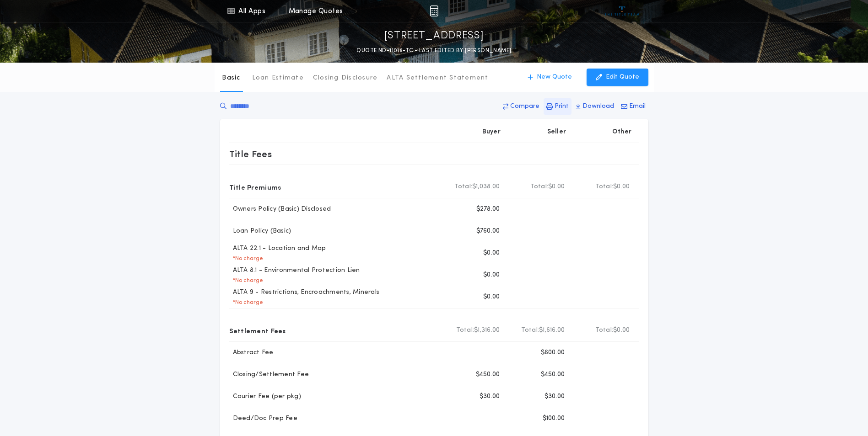 Image resolution: width=868 pixels, height=436 pixels. What do you see at coordinates (617, 77) in the screenshot?
I see `button: Edit Quote` at bounding box center [617, 77].